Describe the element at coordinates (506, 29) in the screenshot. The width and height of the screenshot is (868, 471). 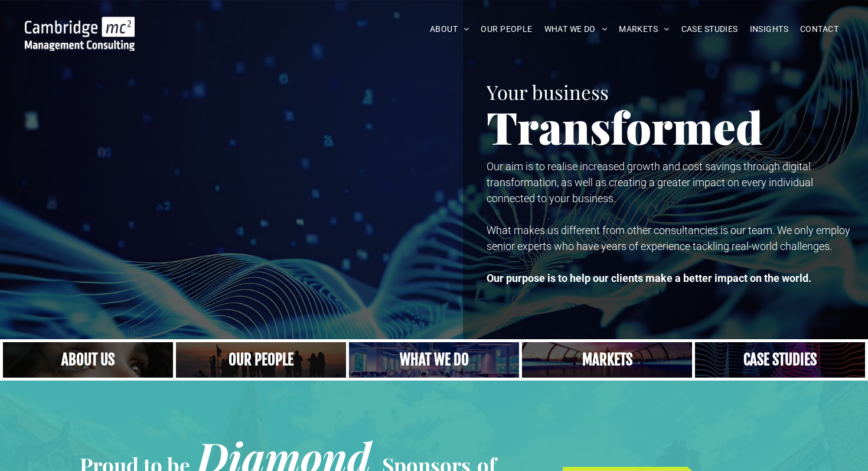
I see `a: OUR PEOPLE` at that location.